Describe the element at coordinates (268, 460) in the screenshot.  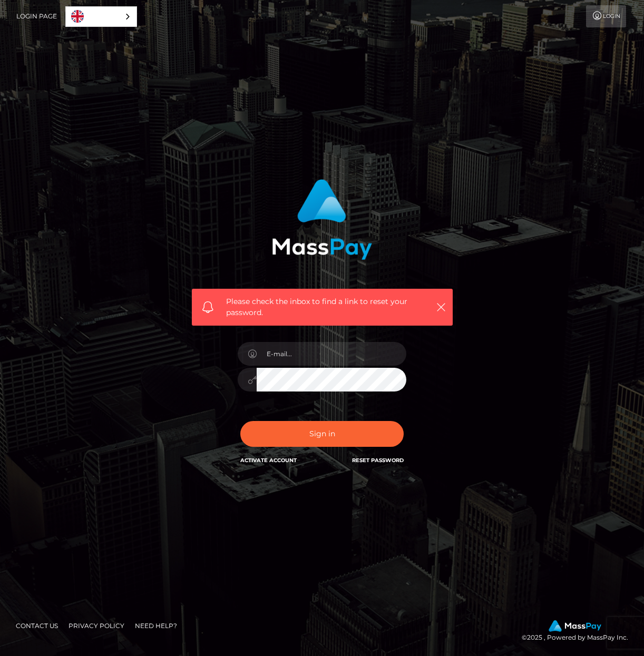
I see `a: Activate Account` at that location.